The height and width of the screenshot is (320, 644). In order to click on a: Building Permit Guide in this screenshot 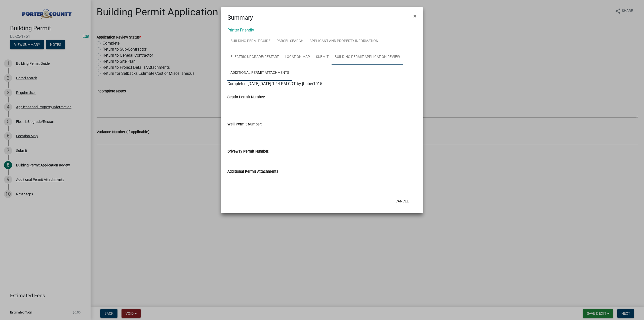, I will do `click(250, 41)`.